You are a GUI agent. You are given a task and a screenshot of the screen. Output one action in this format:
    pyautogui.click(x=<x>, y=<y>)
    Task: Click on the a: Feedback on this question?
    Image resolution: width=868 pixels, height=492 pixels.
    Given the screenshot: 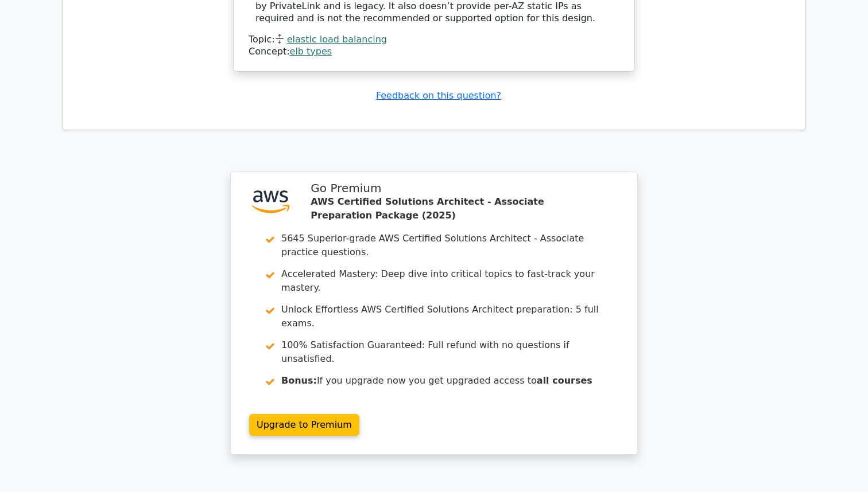 What is the action you would take?
    pyautogui.click(x=438, y=95)
    